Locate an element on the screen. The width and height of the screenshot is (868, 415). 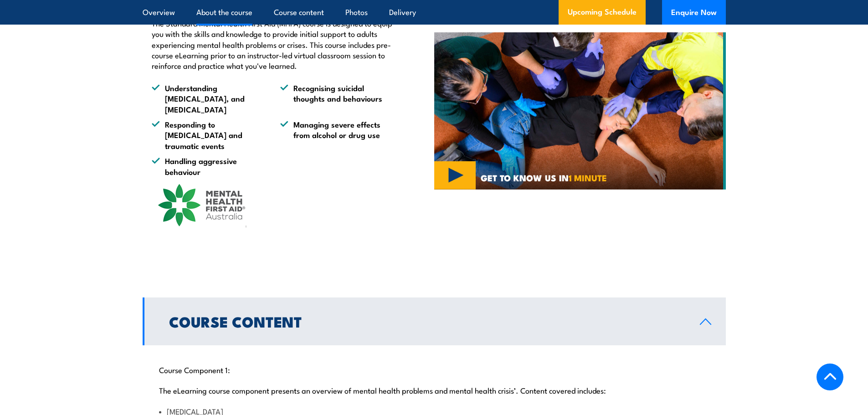
li: Recognising suicidal thoughts and behaviours is located at coordinates (336, 98).